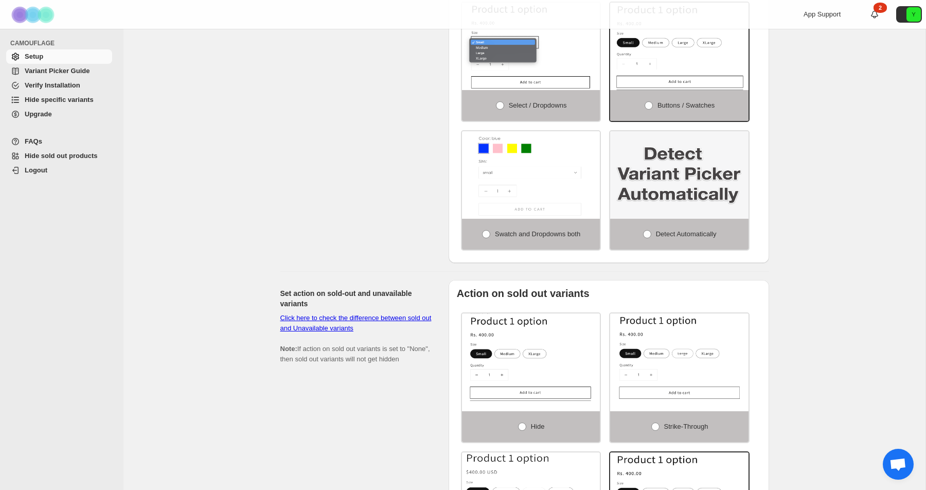  I want to click on a: Hide sold out products, so click(59, 156).